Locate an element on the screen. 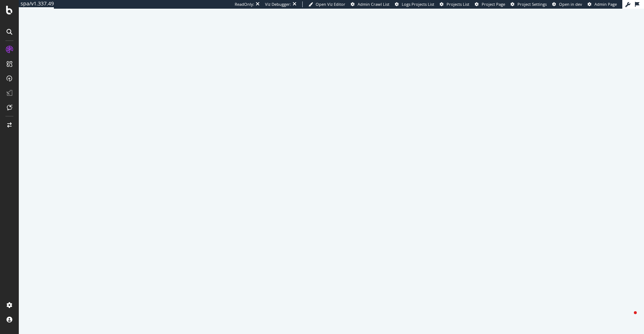  span: Projects List is located at coordinates (458, 4).